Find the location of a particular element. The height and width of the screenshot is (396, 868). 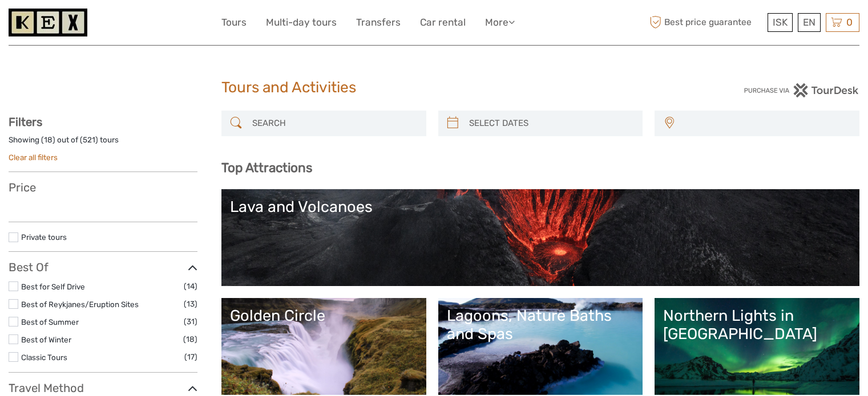

span: (18) is located at coordinates (190, 339).